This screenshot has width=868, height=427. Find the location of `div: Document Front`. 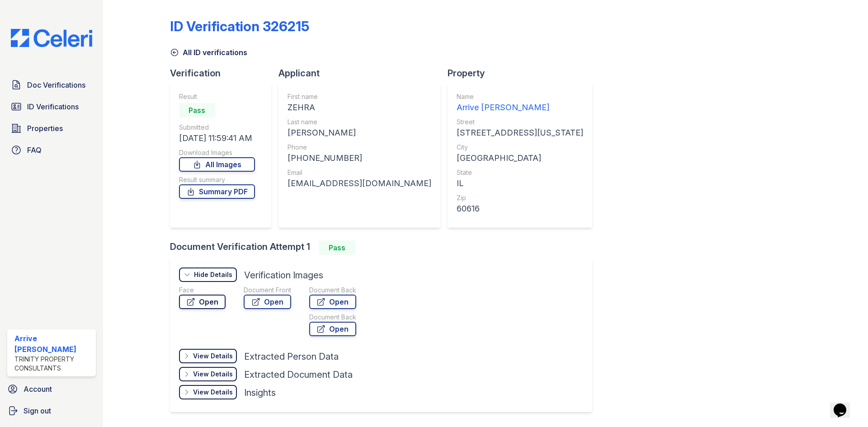

div: Document Front is located at coordinates (267, 290).